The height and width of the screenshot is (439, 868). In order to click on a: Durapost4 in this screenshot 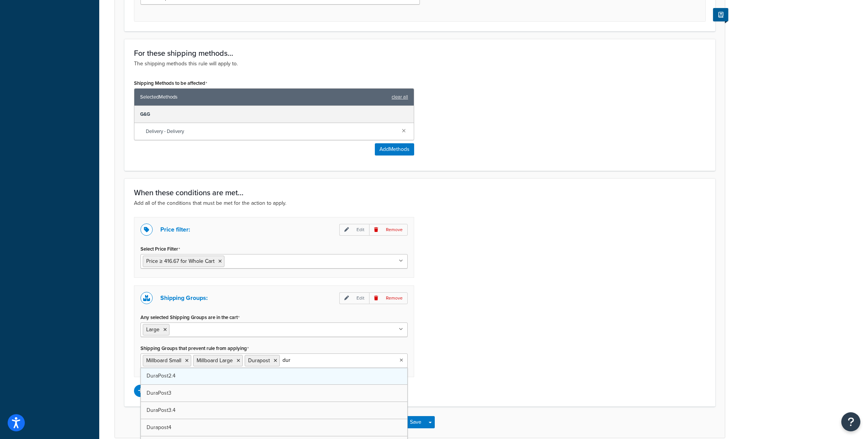, I will do `click(274, 427)`.